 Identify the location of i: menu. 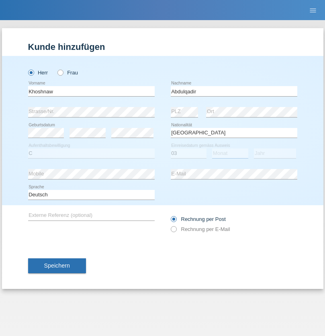
(313, 10).